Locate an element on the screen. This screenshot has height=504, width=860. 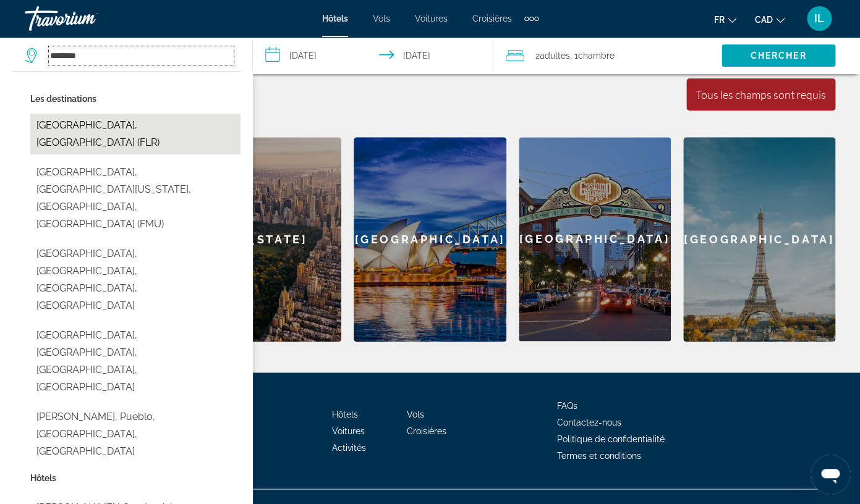
button: Change language is located at coordinates (725, 19).